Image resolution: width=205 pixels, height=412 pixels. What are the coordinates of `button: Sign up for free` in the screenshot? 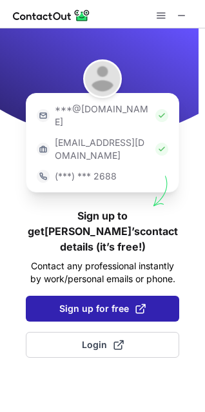 It's located at (103, 308).